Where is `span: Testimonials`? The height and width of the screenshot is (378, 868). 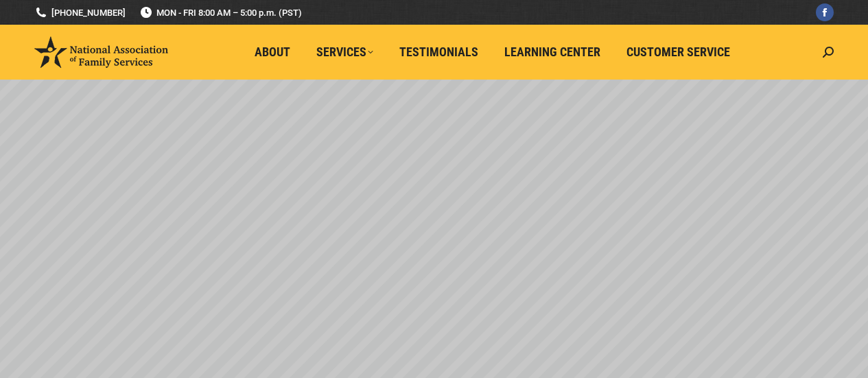
span: Testimonials is located at coordinates (439, 52).